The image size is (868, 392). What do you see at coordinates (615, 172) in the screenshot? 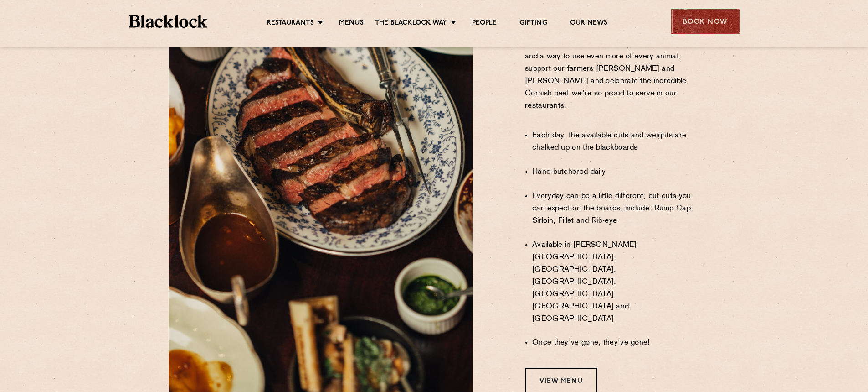
I see `li: Hand butchered daily` at bounding box center [615, 172].